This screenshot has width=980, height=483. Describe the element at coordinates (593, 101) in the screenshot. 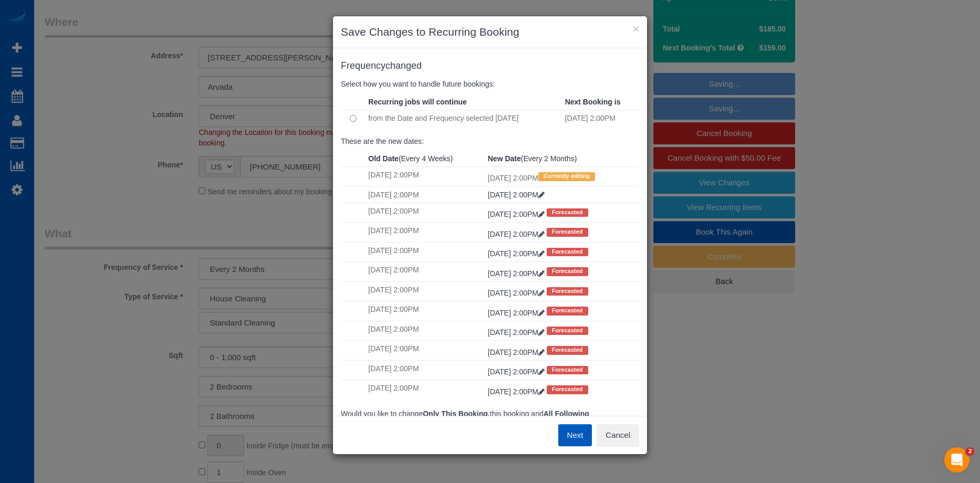

I see `strong: Next Booking is` at that location.